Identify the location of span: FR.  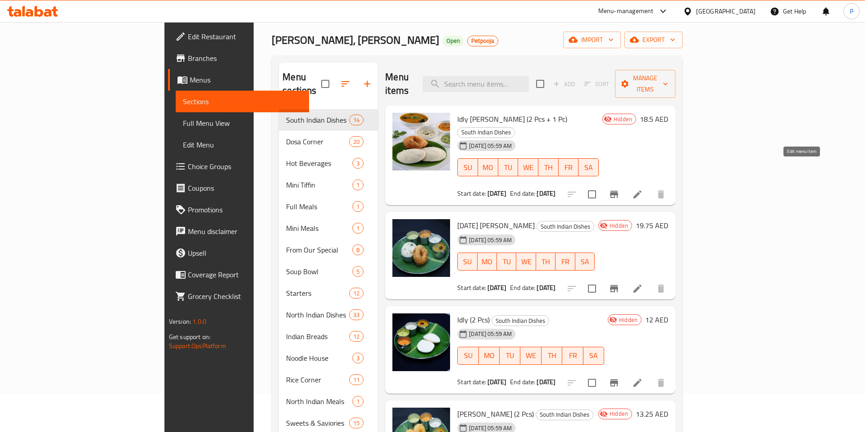
(569, 167).